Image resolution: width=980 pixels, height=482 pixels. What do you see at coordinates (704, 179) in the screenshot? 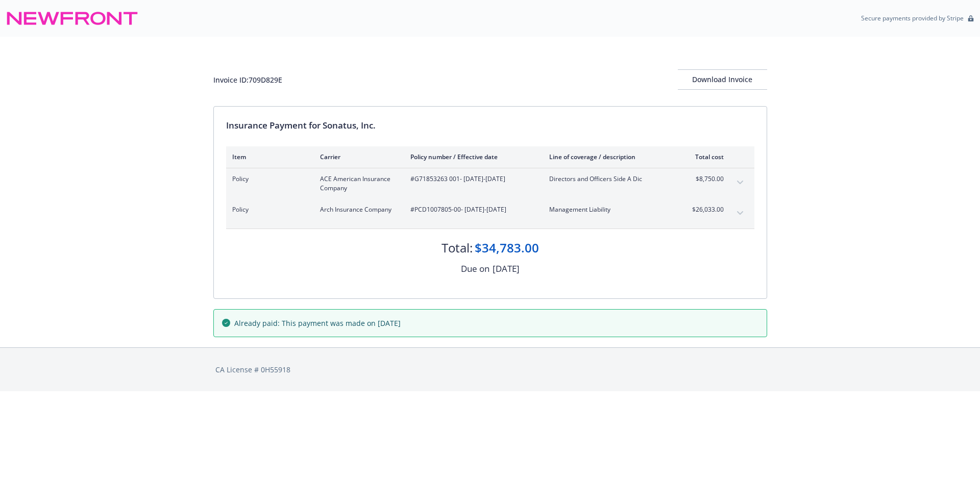
I see `span: $8,750.00` at bounding box center [704, 179].